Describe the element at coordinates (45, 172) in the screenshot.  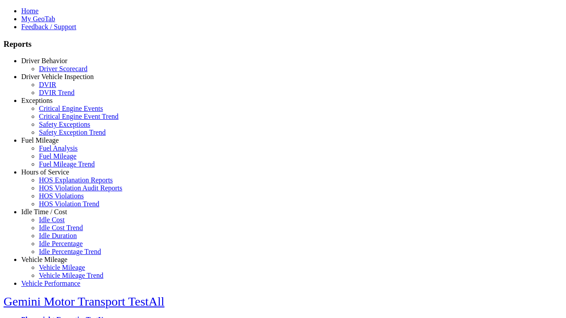
I see `a: Hours of Service` at that location.